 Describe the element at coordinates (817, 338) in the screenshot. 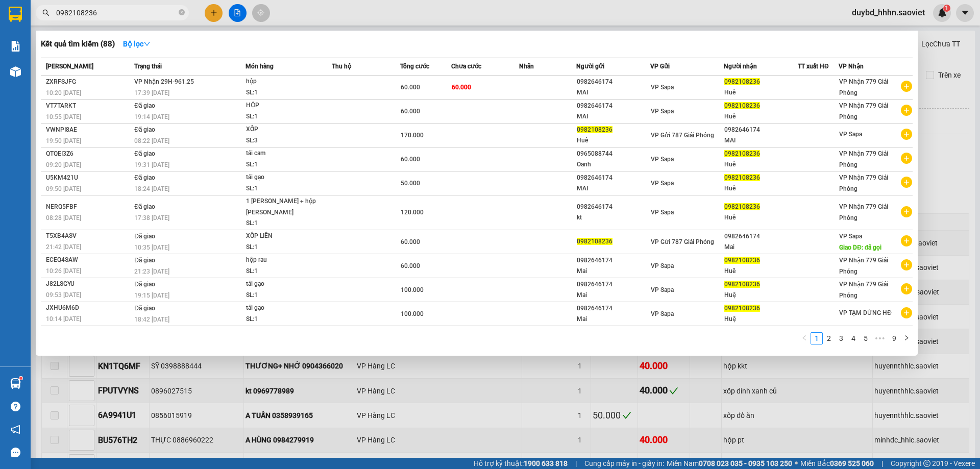

I see `li: 1` at that location.